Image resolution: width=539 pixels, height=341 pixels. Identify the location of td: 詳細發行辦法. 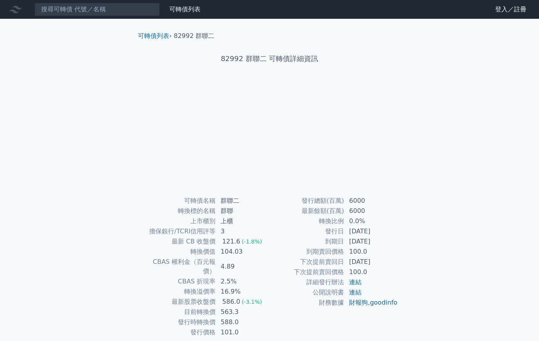
(307, 283).